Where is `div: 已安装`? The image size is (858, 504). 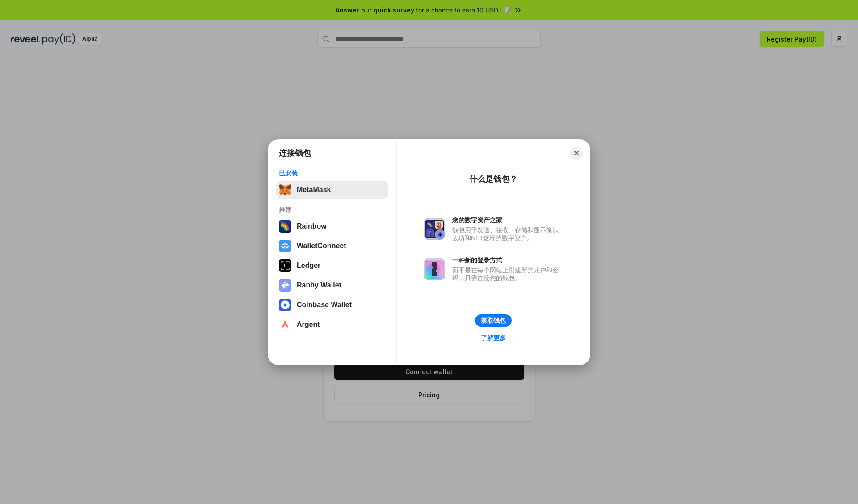 div: 已安装 is located at coordinates (332, 174).